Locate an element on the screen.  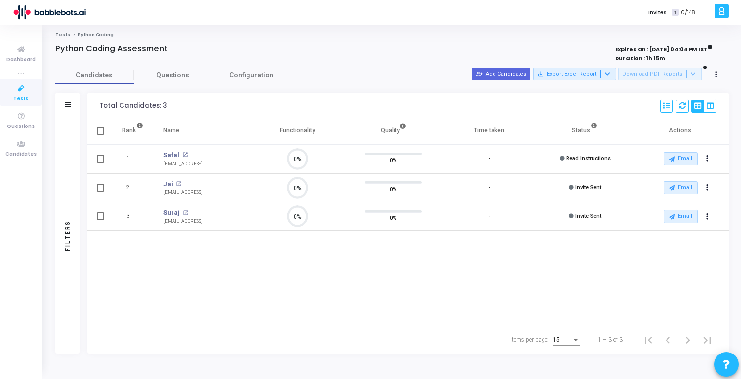
td: 2 is located at coordinates (132, 188).